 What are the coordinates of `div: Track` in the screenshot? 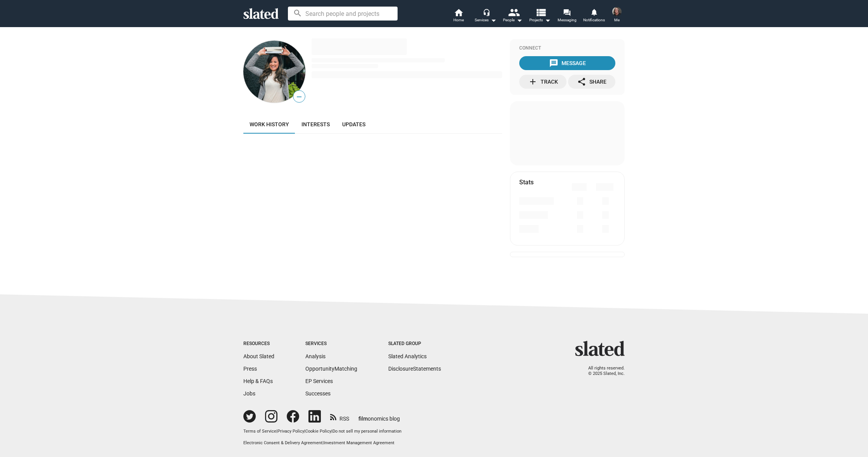 It's located at (543, 82).